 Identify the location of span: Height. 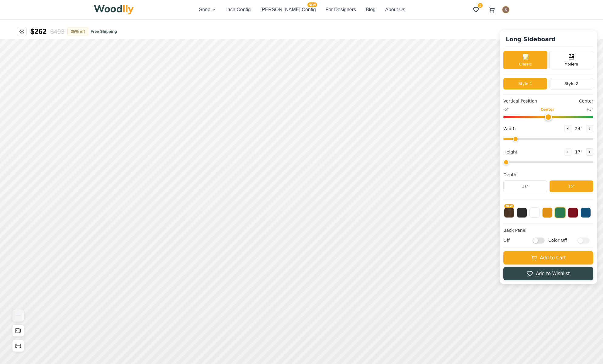
(511, 152).